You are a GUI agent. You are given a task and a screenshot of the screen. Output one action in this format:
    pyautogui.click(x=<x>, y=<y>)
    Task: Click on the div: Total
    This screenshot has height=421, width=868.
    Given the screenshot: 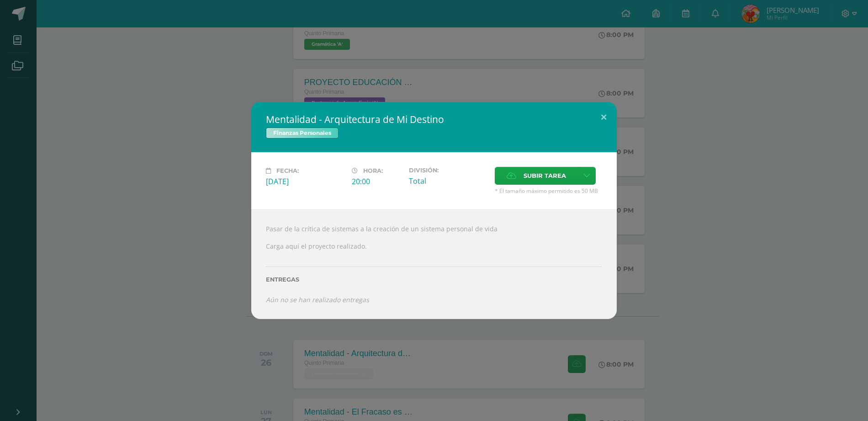 What is the action you would take?
    pyautogui.click(x=448, y=181)
    